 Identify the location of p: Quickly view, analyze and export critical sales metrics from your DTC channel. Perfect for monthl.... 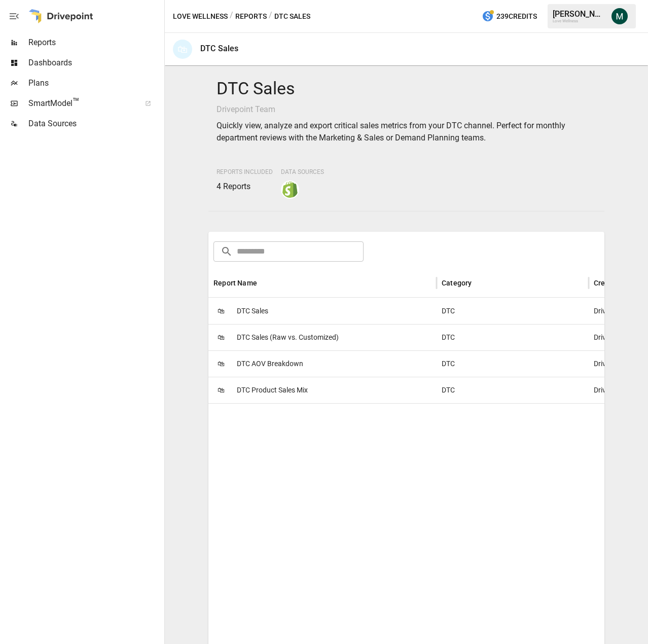
(406, 132).